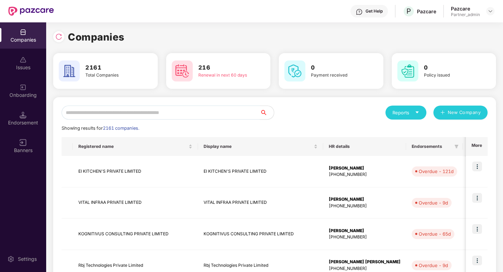  I want to click on div: Get Help, so click(374, 11).